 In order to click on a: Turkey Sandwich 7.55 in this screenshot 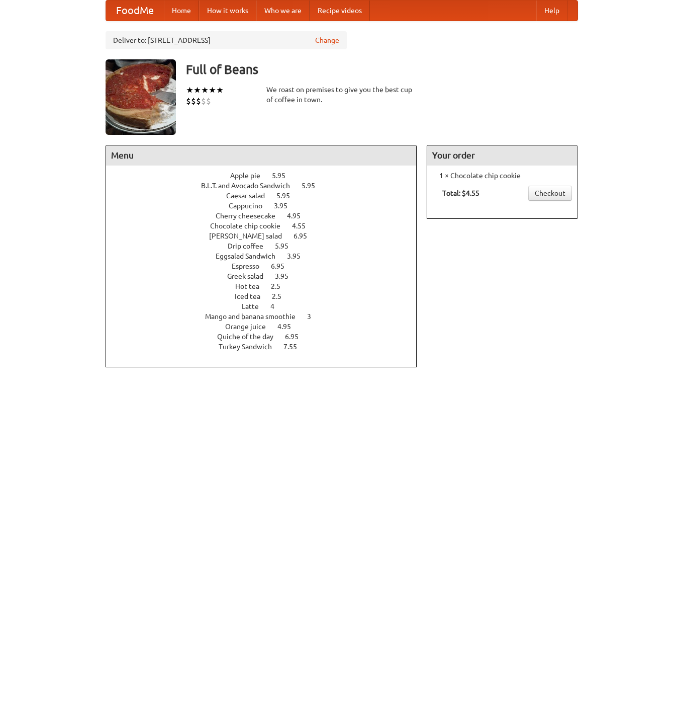, I will do `click(267, 346)`.